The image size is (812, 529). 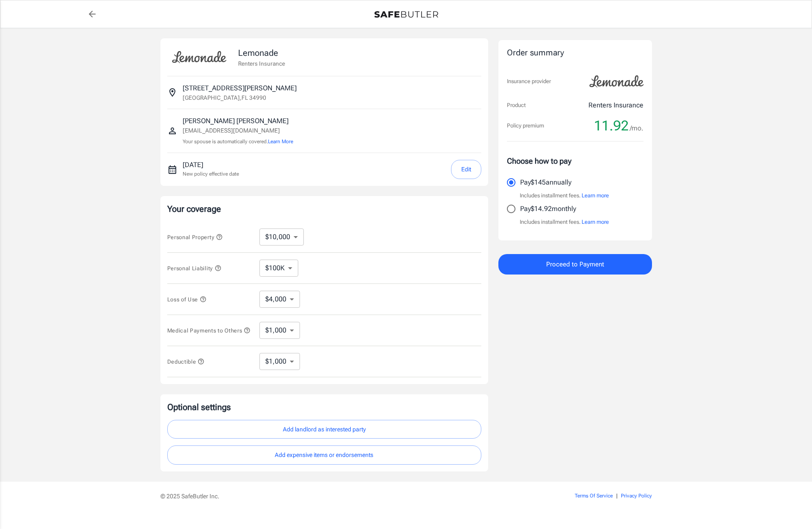 What do you see at coordinates (546, 183) in the screenshot?
I see `p: Pay $145 annually` at bounding box center [546, 183].